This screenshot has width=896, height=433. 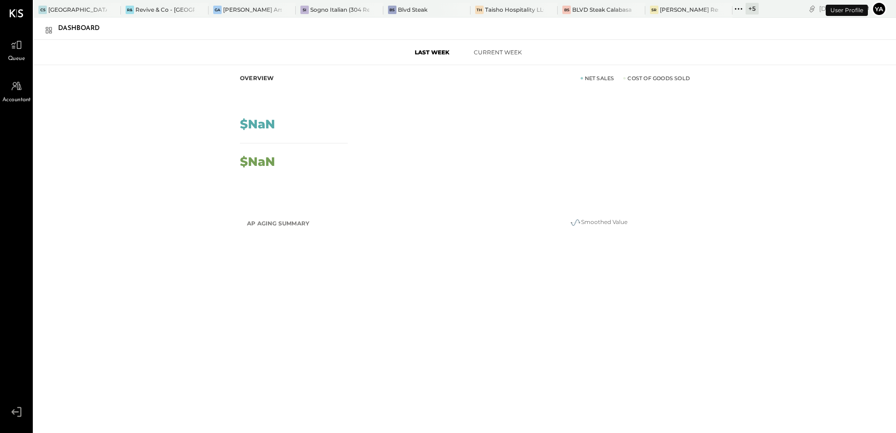 I want to click on a: Queue, so click(x=16, y=50).